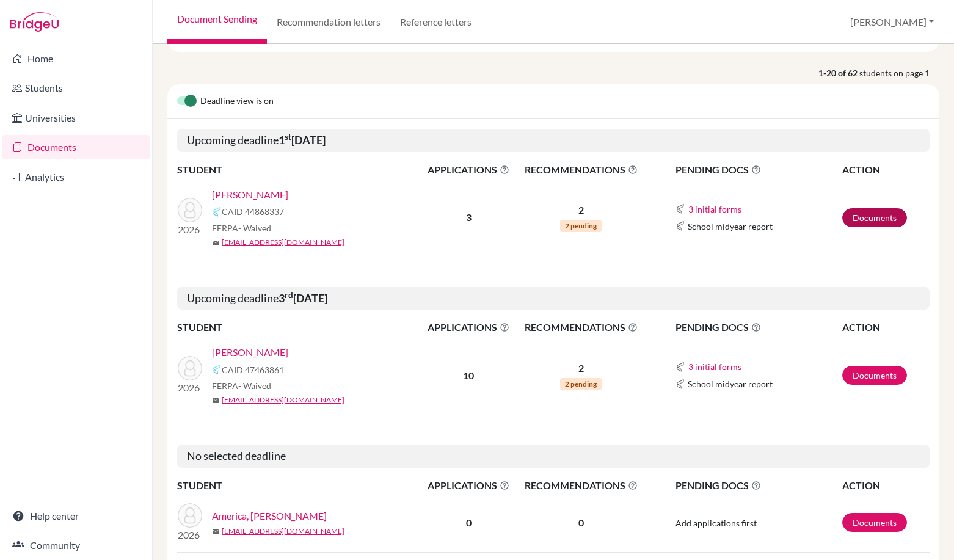 The width and height of the screenshot is (954, 560). I want to click on img: Nahmad, Ezra, so click(190, 210).